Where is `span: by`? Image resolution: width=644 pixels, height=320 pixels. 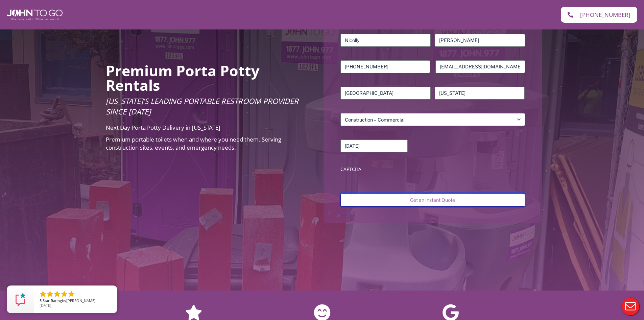 span: by is located at coordinates (75, 301).